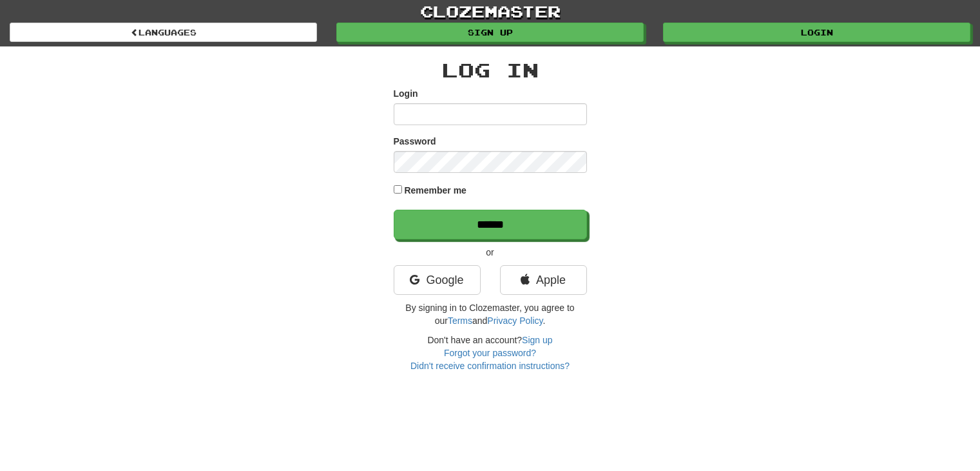  I want to click on a: Google, so click(437, 280).